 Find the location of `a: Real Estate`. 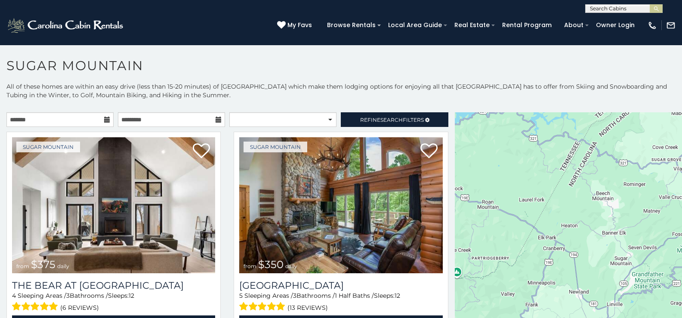

a: Real Estate is located at coordinates (472, 25).